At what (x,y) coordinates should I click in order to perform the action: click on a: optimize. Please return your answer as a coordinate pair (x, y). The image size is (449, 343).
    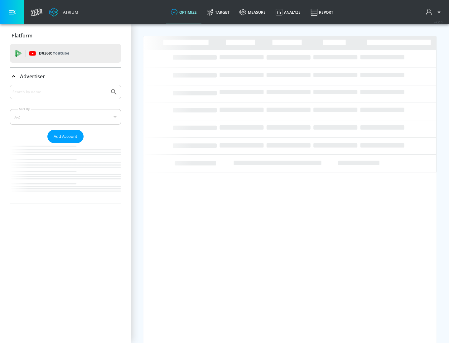
    Looking at the image, I should click on (184, 12).